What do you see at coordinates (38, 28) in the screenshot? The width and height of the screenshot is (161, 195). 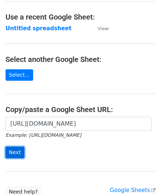 I see `strong: Untitled spreadsheet` at bounding box center [38, 28].